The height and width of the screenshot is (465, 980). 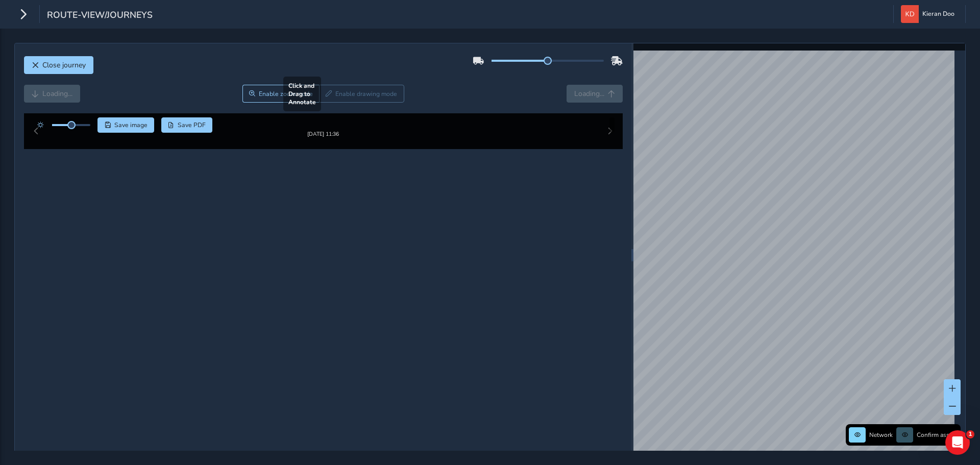 I want to click on button: Zoom, so click(x=281, y=93).